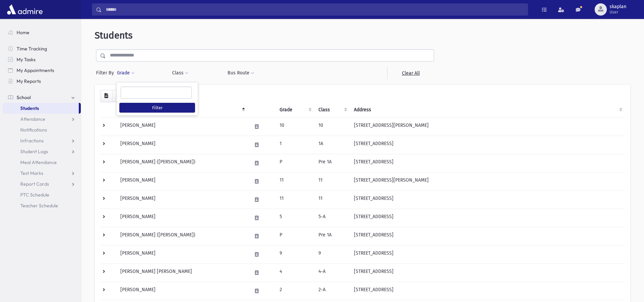 The image size is (644, 302). I want to click on button: Bus Route, so click(241, 73).